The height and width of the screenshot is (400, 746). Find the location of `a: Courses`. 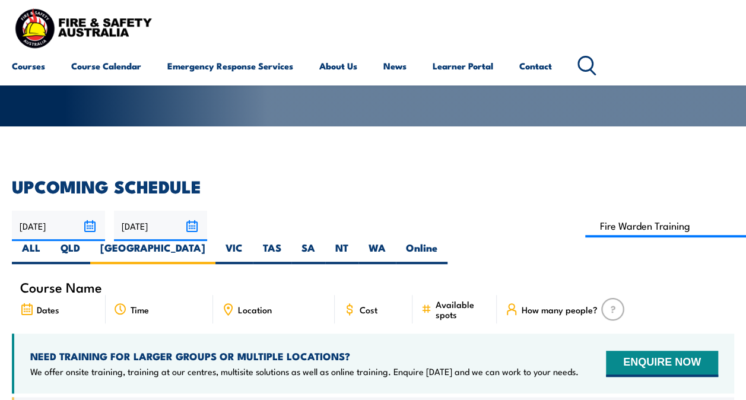

a: Courses is located at coordinates (28, 66).